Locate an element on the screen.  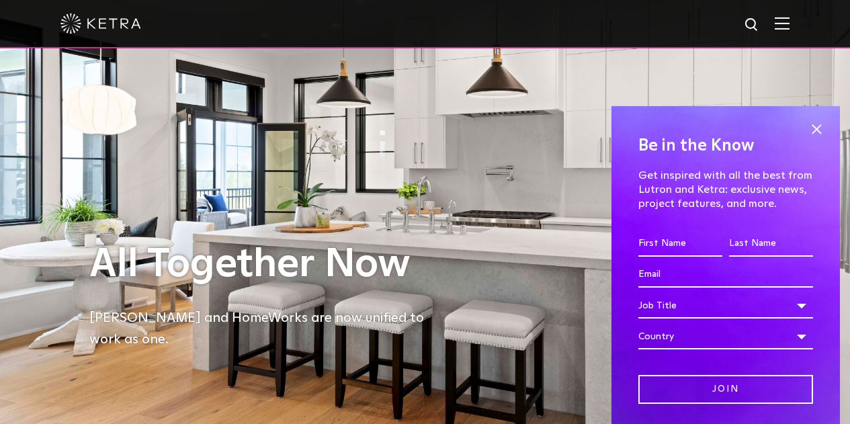
input: Email is located at coordinates (725, 275).